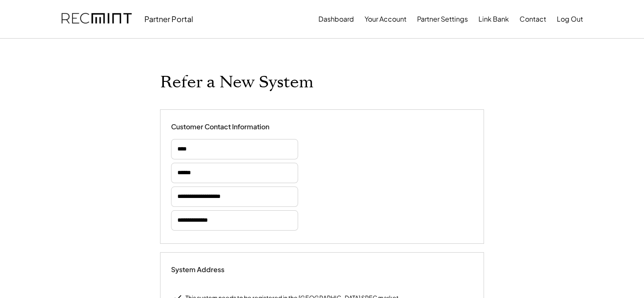 The height and width of the screenshot is (298, 644). What do you see at coordinates (443, 19) in the screenshot?
I see `button: Partner Settings` at bounding box center [443, 19].